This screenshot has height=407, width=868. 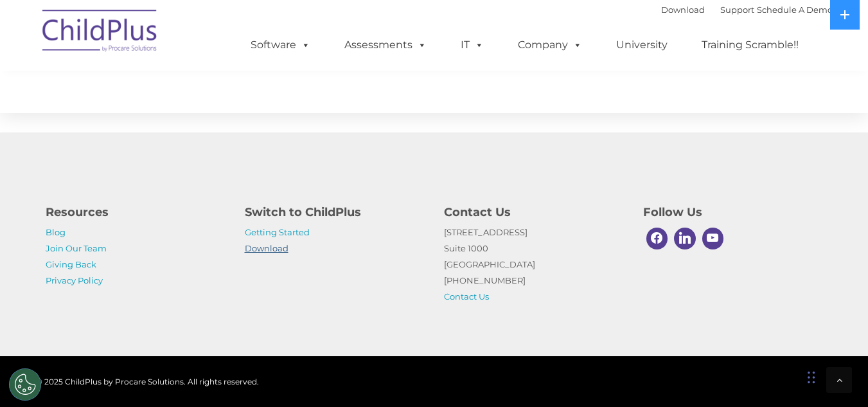 I want to click on img: ChildPlus by Procare Solutions, so click(x=100, y=33).